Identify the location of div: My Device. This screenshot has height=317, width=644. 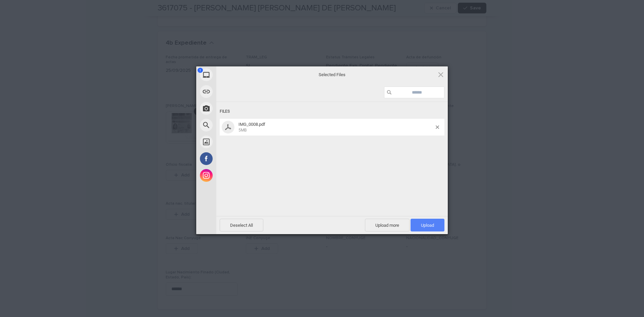
(236, 75).